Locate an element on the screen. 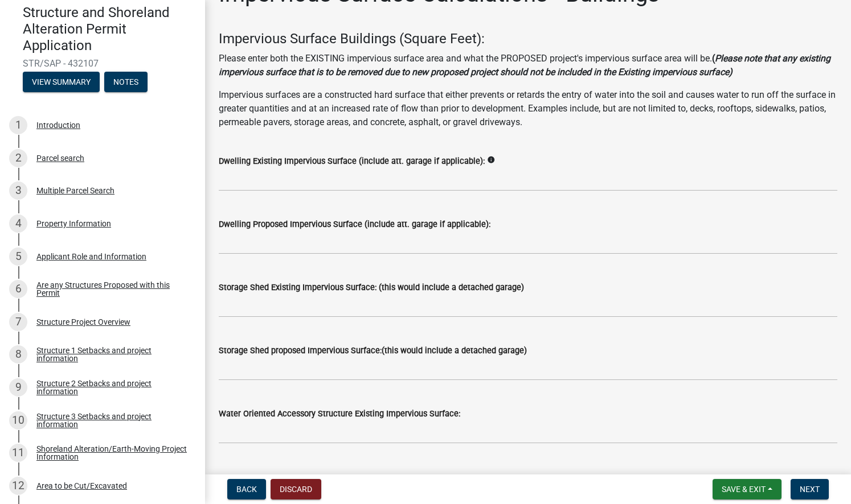  label: Storage Shed Existing Impervious Surface: (this would include a detached garage) is located at coordinates (372, 288).